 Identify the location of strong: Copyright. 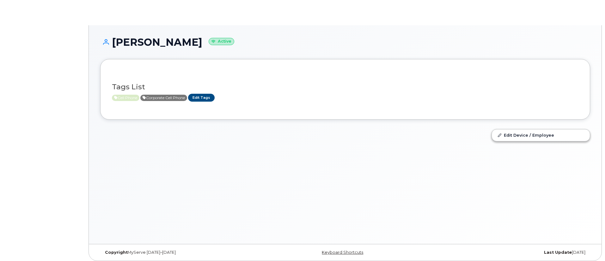
(116, 252).